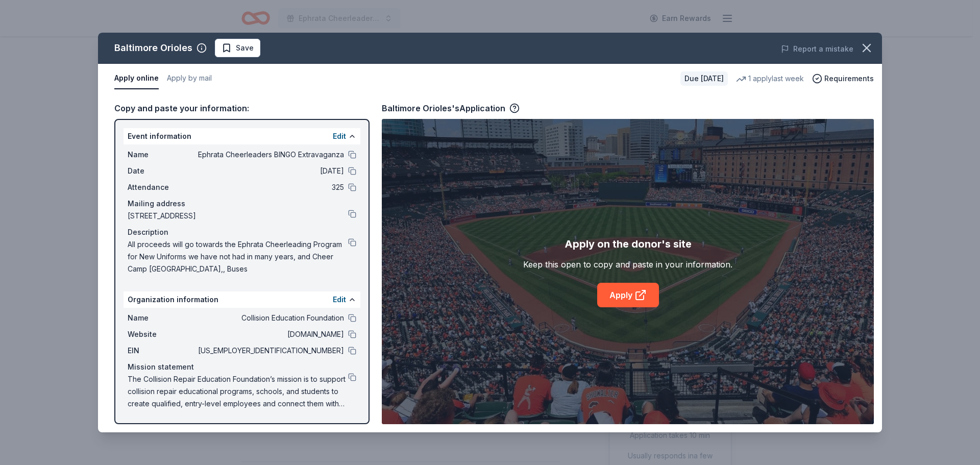 Image resolution: width=980 pixels, height=465 pixels. Describe the element at coordinates (244, 48) in the screenshot. I see `span: Save` at that location.